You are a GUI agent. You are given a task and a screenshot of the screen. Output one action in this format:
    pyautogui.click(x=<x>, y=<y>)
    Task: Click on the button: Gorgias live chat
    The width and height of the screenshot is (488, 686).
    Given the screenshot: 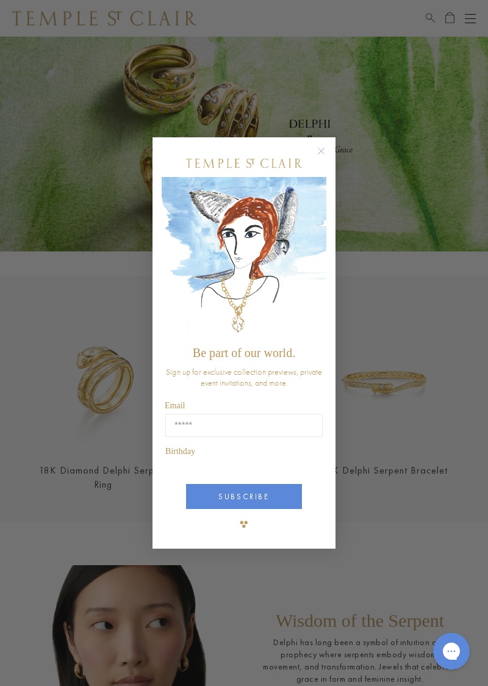 What is the action you would take?
    pyautogui.click(x=24, y=23)
    